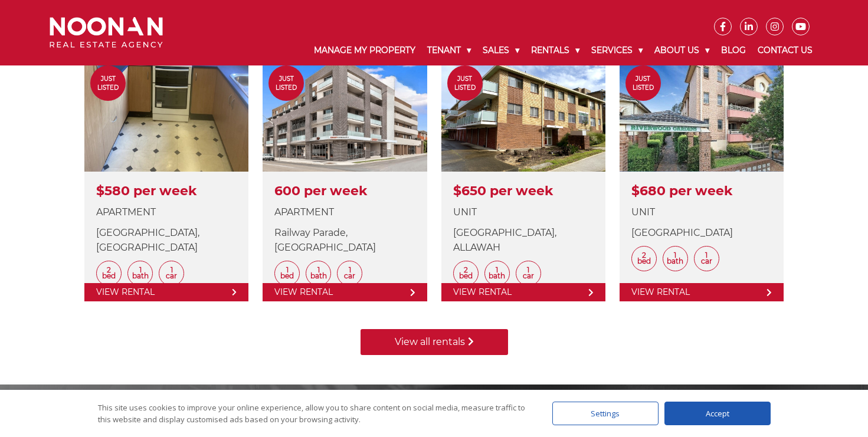 The image size is (868, 437). What do you see at coordinates (449, 50) in the screenshot?
I see `a: Tenant` at bounding box center [449, 50].